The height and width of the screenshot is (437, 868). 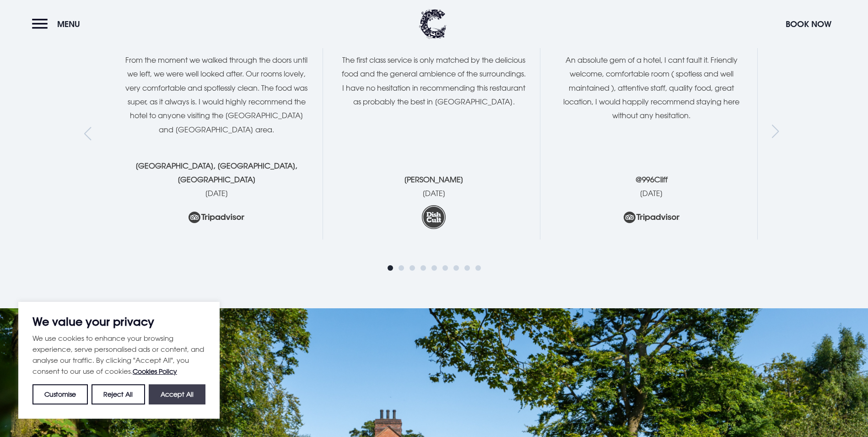 I want to click on button: Menu, so click(x=58, y=24).